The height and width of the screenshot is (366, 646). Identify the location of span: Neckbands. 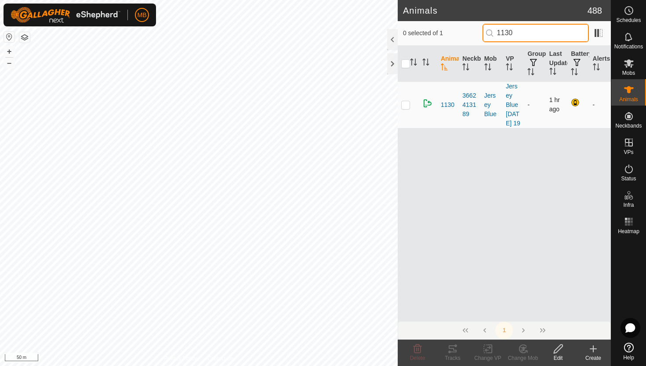
(629, 126).